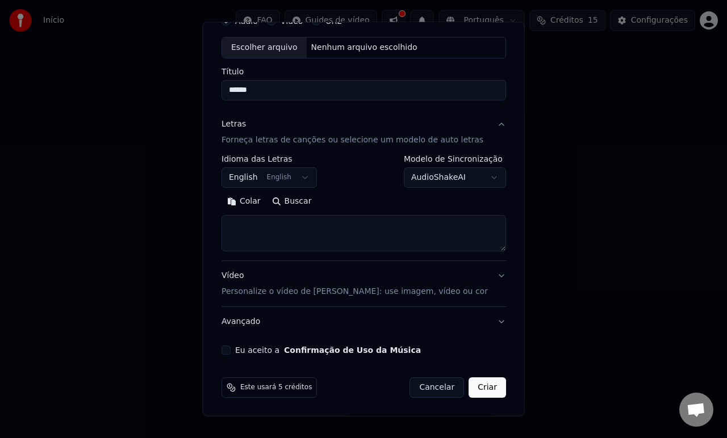 This screenshot has width=727, height=438. I want to click on span: Este usará 5 créditos, so click(276, 388).